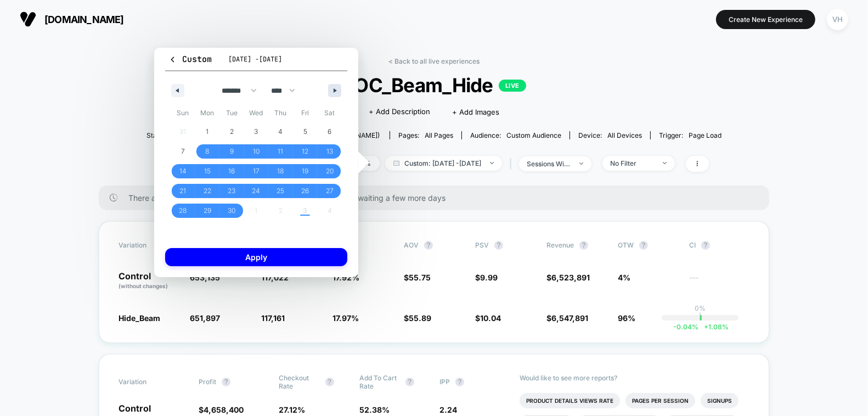 The width and height of the screenshot is (868, 416). I want to click on span: 6,547,891, so click(569, 318).